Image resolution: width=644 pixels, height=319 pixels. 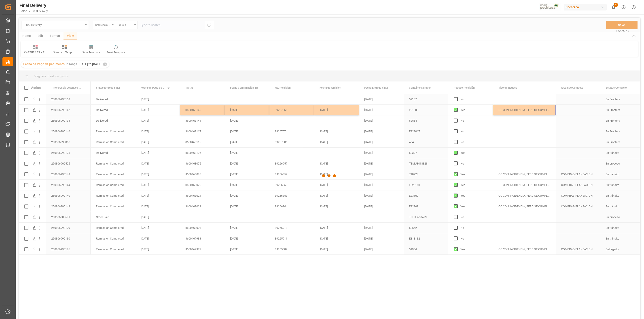 I want to click on span: 5, so click(x=616, y=5).